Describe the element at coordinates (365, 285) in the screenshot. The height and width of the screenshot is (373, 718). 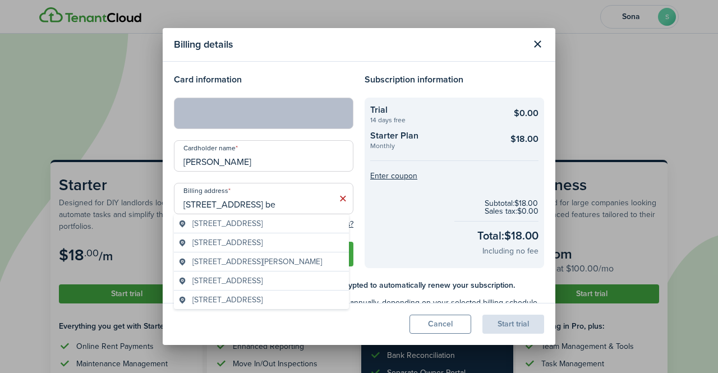
I see `checkout-terms-main: Your payment info is securely stored and encrypted to automatically renew your subscription.` at that location.